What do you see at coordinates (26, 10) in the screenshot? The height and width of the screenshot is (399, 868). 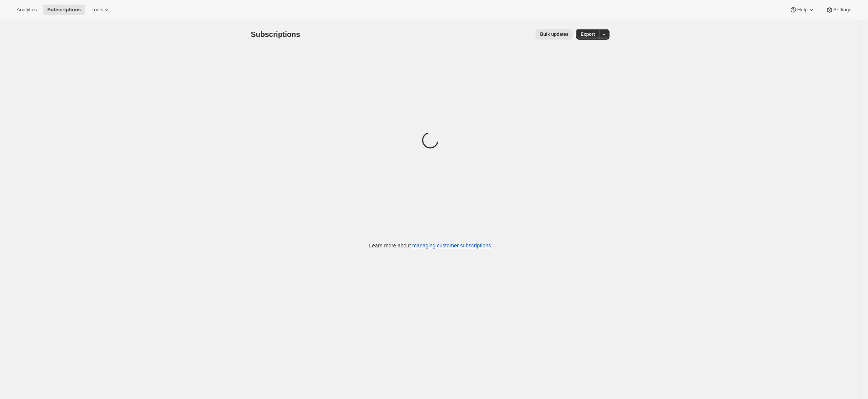 I see `span: Analytics` at bounding box center [26, 10].